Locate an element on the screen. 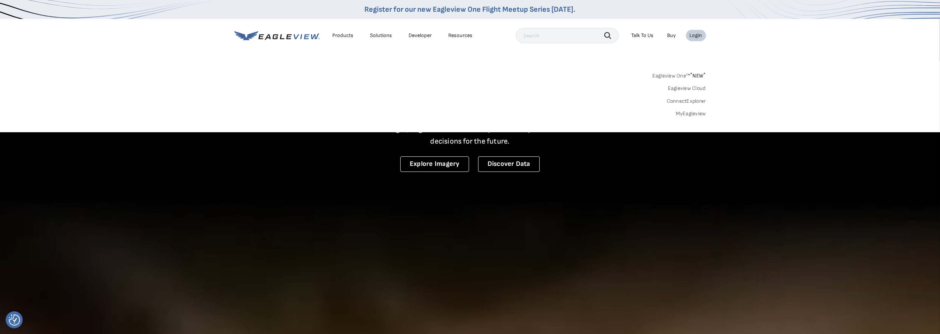 The height and width of the screenshot is (334, 940). div: Login is located at coordinates (696, 36).